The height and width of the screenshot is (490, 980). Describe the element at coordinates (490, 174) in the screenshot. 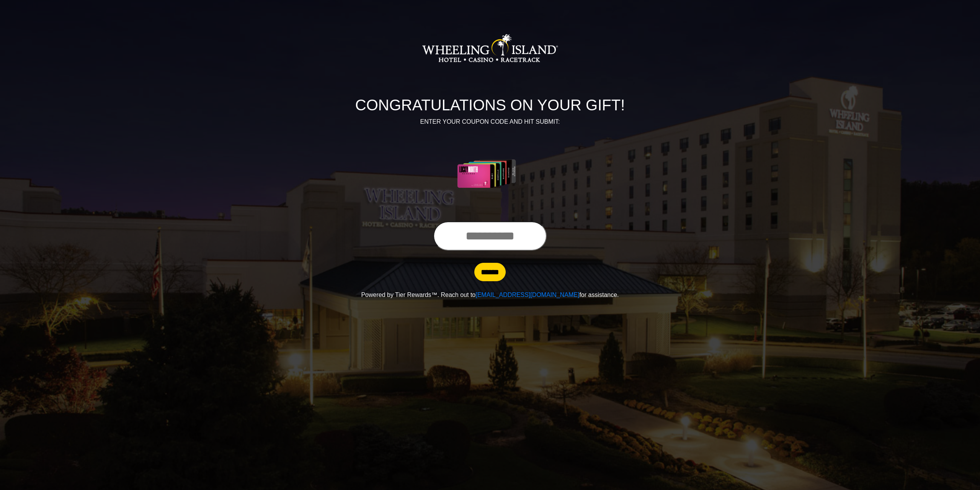

I see `img: Center Image` at that location.